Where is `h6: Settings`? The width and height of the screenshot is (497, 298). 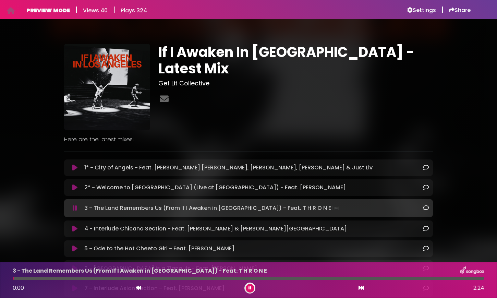
h6: Settings is located at coordinates (421, 10).